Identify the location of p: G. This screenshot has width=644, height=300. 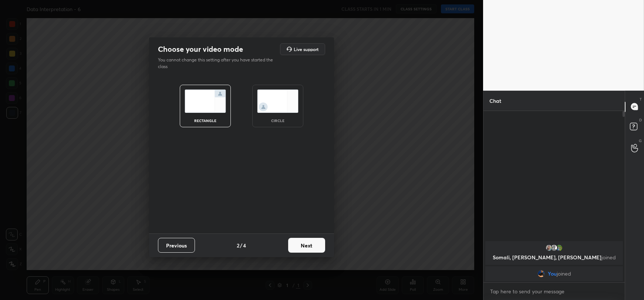
(640, 140).